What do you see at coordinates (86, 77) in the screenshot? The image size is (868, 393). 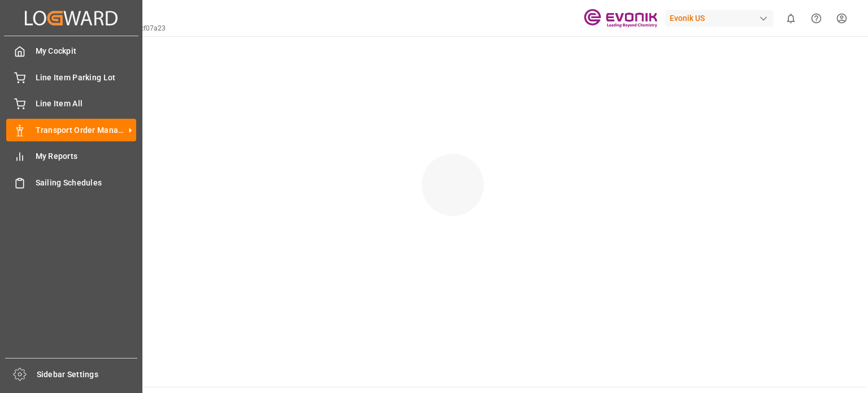 I see `span: Line Item Parking Lot` at bounding box center [86, 77].